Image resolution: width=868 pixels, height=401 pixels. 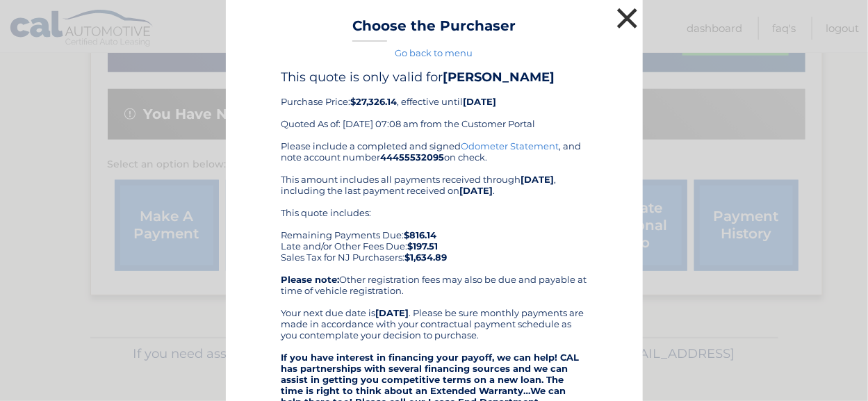 I want to click on h4: This quote is only valid for, so click(x=434, y=77).